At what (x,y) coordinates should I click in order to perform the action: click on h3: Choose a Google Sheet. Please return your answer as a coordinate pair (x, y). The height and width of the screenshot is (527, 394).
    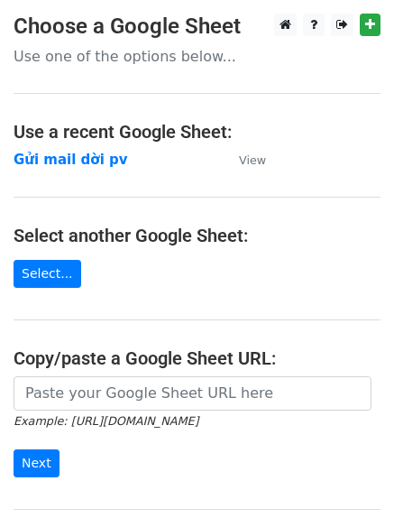
    Looking at the image, I should click on (197, 26).